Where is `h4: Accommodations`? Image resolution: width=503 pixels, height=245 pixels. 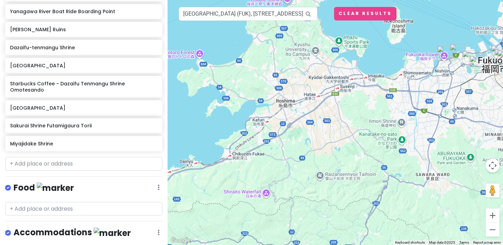
h4: Accommodations is located at coordinates (72, 233).